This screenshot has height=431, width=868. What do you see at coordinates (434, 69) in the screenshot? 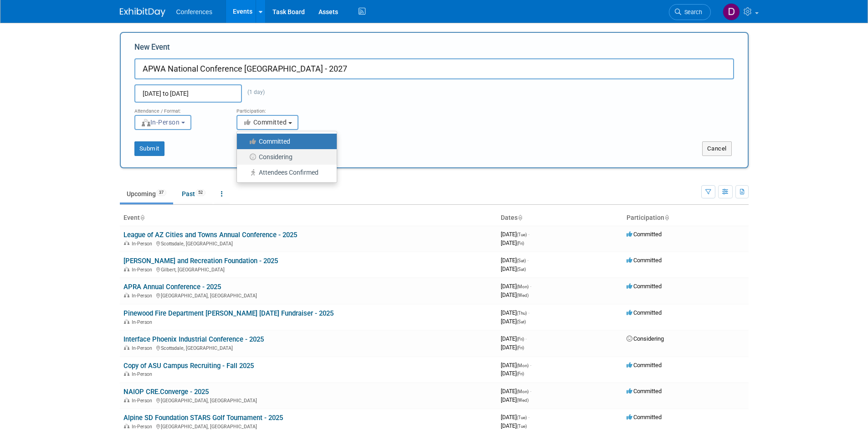
I see `input: Name of Trade Show / Conference` at bounding box center [434, 69].